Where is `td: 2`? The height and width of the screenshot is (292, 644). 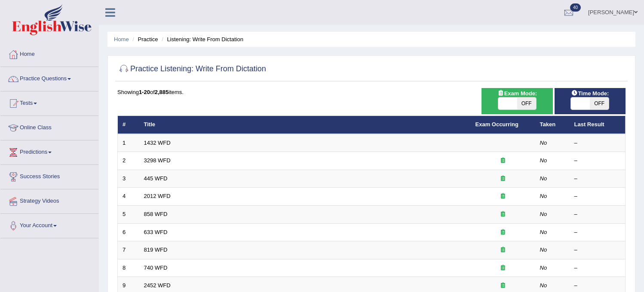 td: 2 is located at coordinates (128, 161).